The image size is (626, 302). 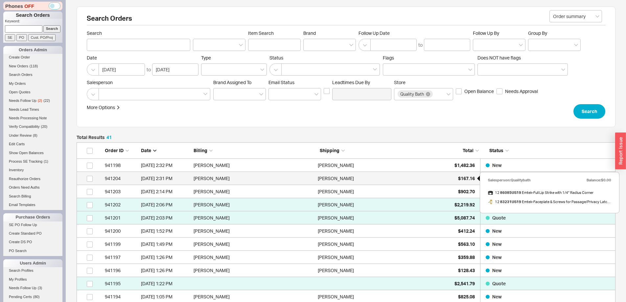 I want to click on span: Brand Assigned To, so click(x=232, y=82).